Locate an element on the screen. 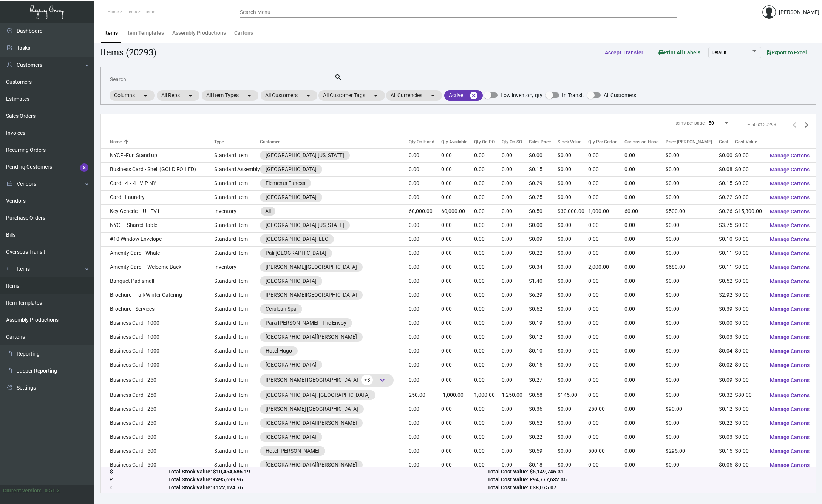  div: Qty On SO is located at coordinates (515, 142).